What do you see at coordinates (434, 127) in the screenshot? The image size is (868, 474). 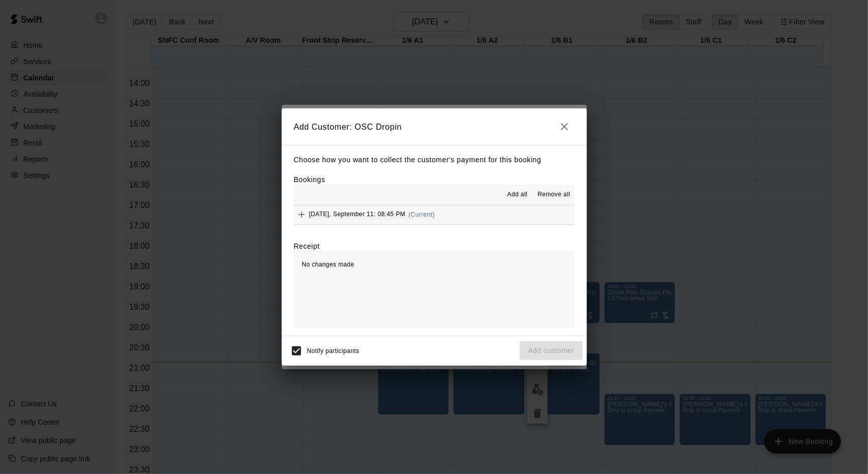 I see `h2: Add Customer: OSC Dropin` at bounding box center [434, 127].